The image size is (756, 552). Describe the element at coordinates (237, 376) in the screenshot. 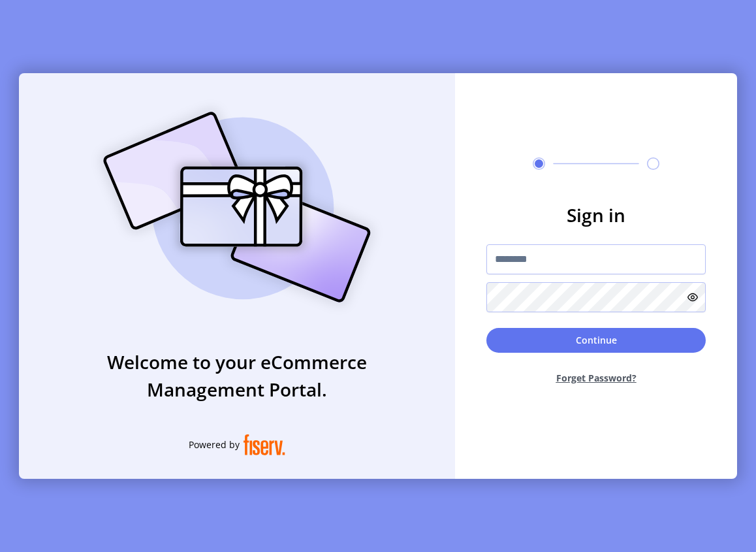

I see `h3: Welcome to your eCommerce Management Portal.` at that location.